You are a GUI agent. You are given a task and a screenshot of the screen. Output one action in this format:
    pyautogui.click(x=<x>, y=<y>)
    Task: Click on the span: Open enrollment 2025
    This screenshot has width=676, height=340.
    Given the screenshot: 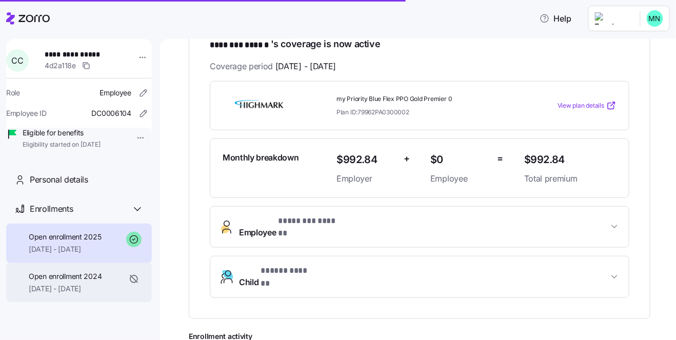 What is the action you would take?
    pyautogui.click(x=65, y=237)
    